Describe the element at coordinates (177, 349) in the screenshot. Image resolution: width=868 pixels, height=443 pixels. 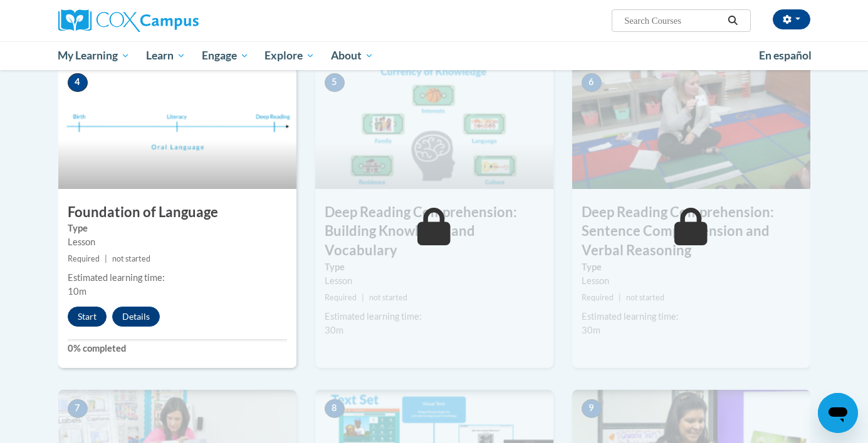
I see `label: 0% completed` at that location.